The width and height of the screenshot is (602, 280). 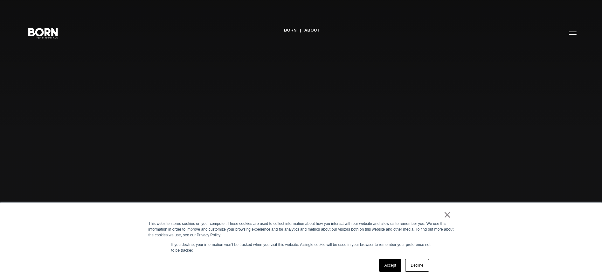 I want to click on div: This website stores cookies on your computer. These cookies are used to collect information about..., so click(x=301, y=229).